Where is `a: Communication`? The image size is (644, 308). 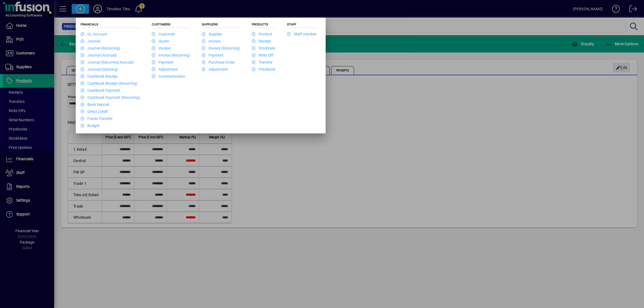 a: Communication is located at coordinates (168, 76).